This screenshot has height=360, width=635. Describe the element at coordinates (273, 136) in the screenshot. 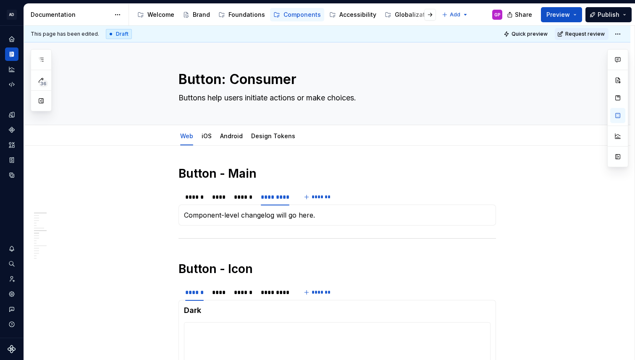

I see `div: Design Tokens` at that location.